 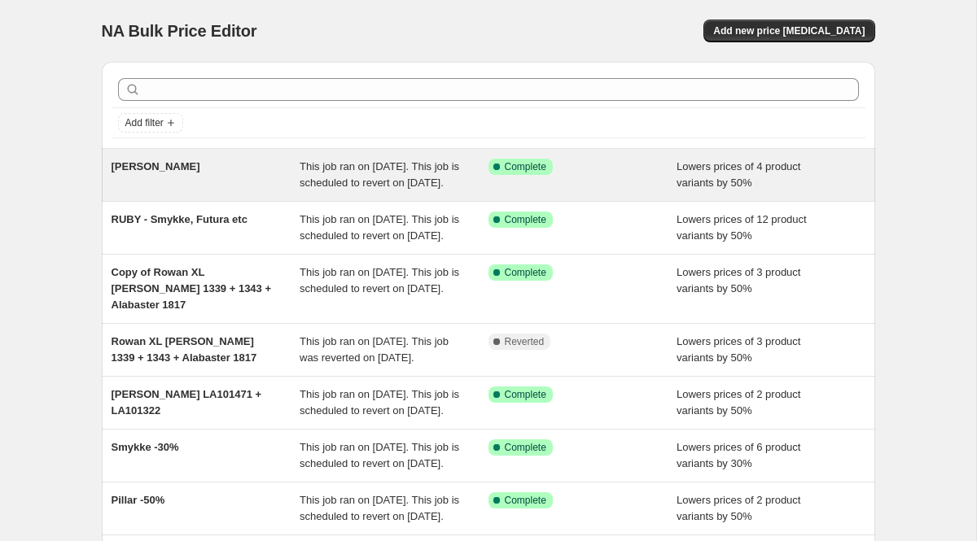 What do you see at coordinates (738, 174) in the screenshot?
I see `span: Lowers prices of 4 product variants by 50%` at bounding box center [738, 174].